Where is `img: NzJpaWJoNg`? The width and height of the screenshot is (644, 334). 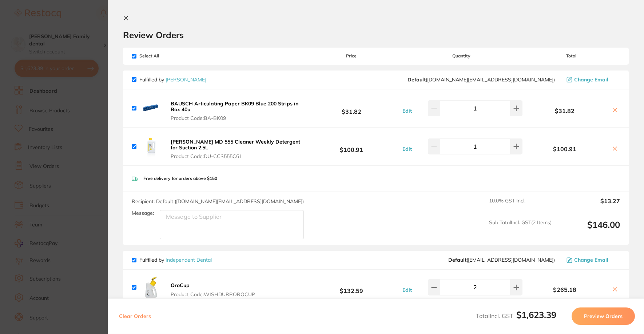 img: NzJpaWJoNg is located at coordinates (151, 147).